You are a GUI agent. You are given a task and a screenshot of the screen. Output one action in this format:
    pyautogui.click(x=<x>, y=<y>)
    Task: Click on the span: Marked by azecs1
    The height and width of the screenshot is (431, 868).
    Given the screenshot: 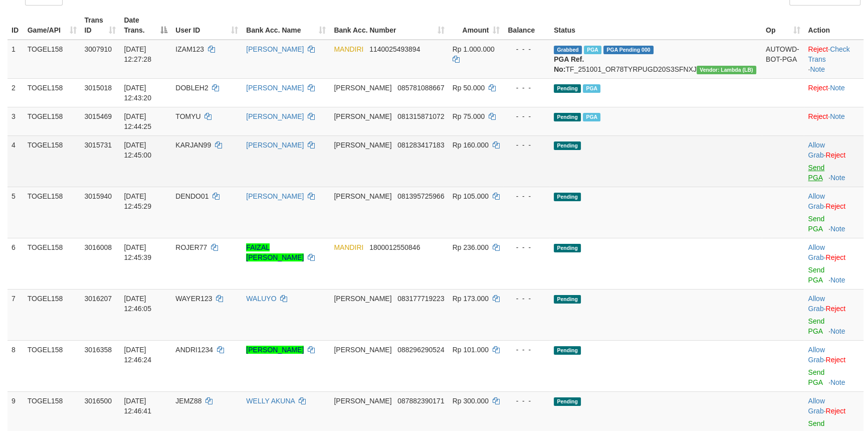 What is the action you would take?
    pyautogui.click(x=592, y=117)
    